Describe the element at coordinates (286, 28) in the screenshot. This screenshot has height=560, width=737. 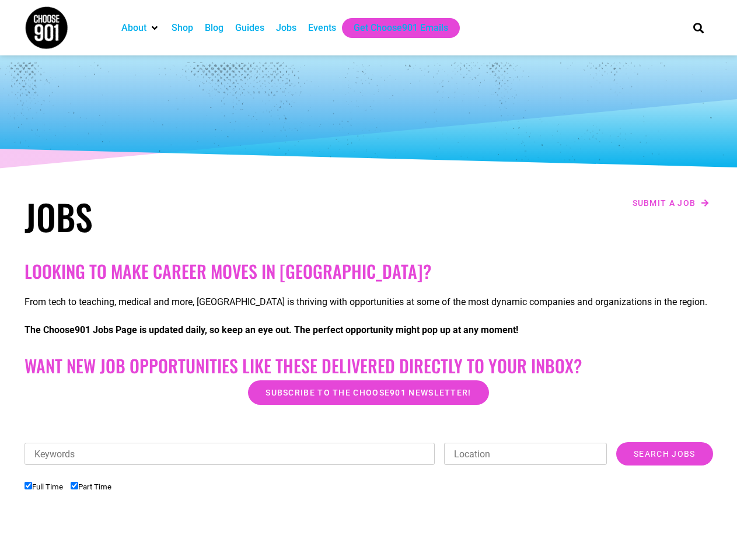
I see `a: Jobs` at that location.